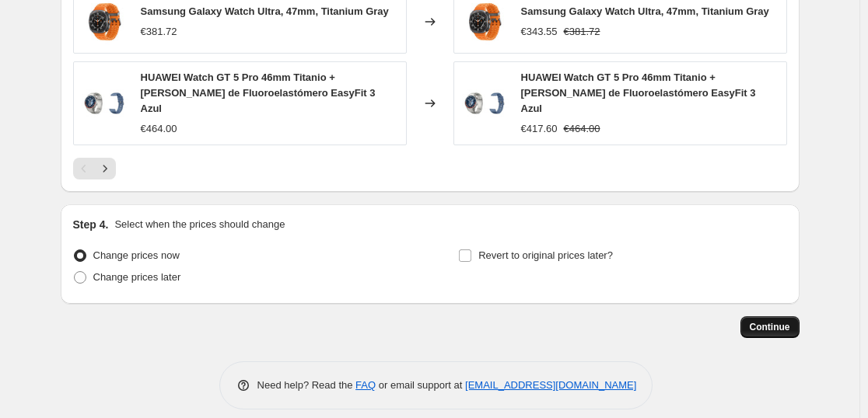 Image resolution: width=868 pixels, height=418 pixels. I want to click on nav: Pagination, so click(94, 168).